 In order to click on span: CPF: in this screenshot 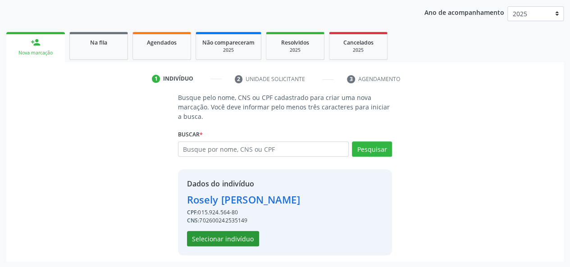, I will do `click(192, 212)`.